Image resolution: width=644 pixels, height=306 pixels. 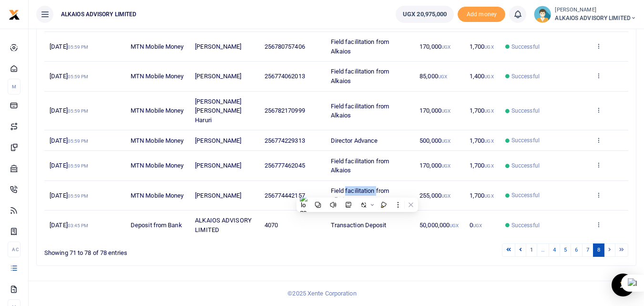 What do you see at coordinates (285, 47) in the screenshot?
I see `span: 256780757406` at bounding box center [285, 47].